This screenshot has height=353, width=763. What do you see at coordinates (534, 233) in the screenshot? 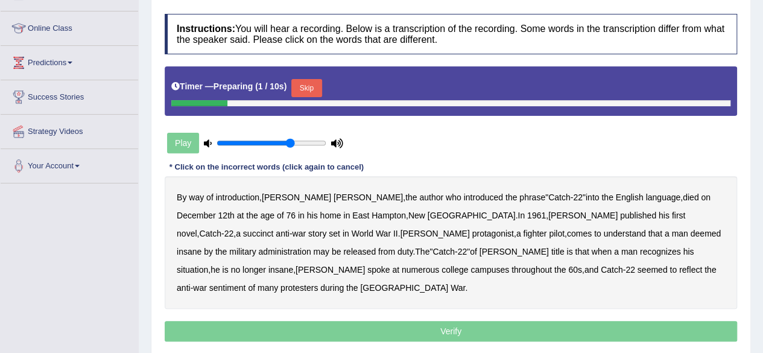
I see `b: fighter` at bounding box center [534, 233].